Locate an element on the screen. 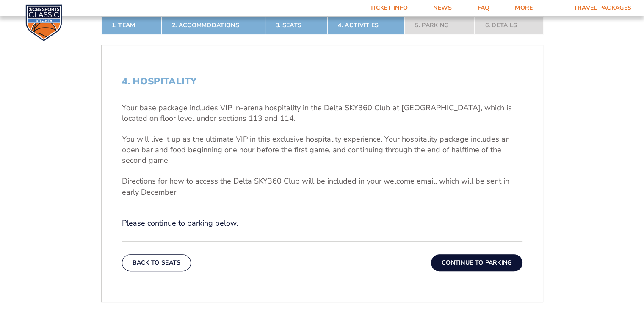  p: Please continue to parking below. is located at coordinates (322, 223).